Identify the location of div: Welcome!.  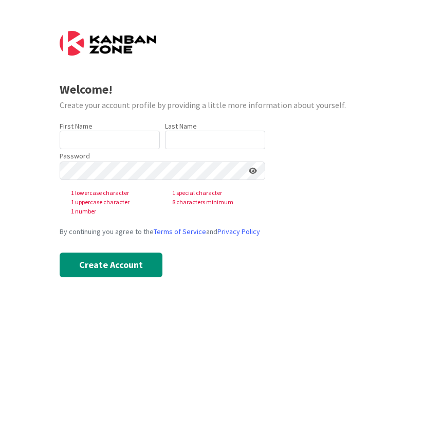
(221, 90).